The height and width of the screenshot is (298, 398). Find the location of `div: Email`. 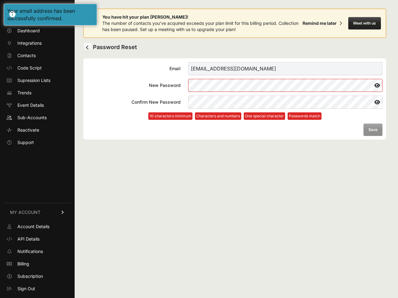

div: Email is located at coordinates (134, 69).